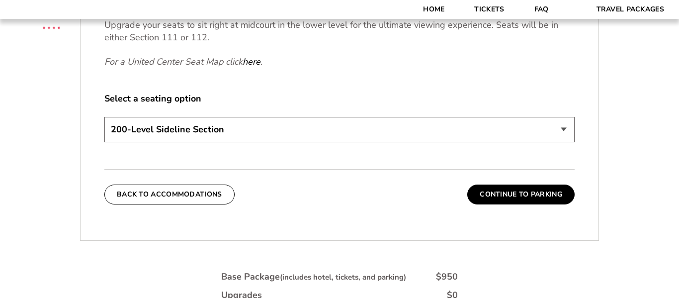 Image resolution: width=679 pixels, height=298 pixels. Describe the element at coordinates (51, 26) in the screenshot. I see `img: CBS Sports Thanksgiving Classic` at that location.